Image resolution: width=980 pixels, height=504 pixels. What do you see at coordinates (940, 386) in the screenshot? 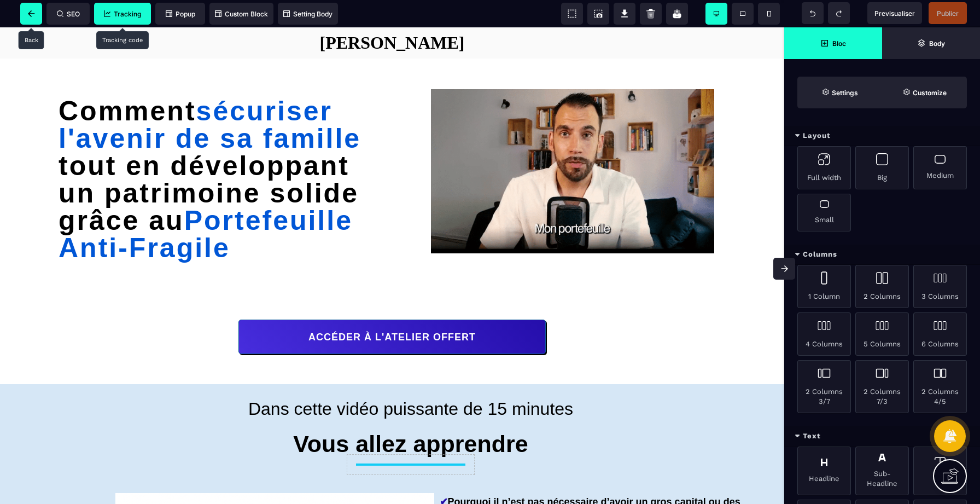
I see `div: 2 Columns 4/5` at bounding box center [940, 386].